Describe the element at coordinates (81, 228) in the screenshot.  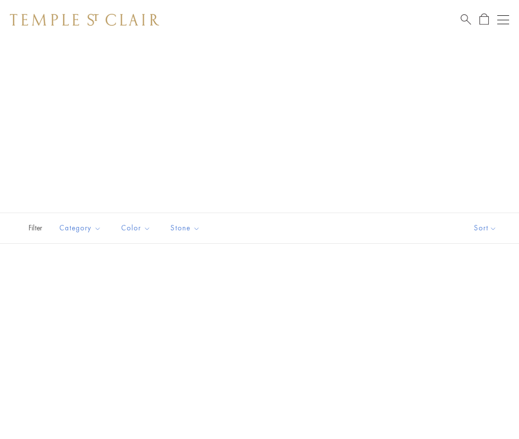
I see `span: Category` at that location.